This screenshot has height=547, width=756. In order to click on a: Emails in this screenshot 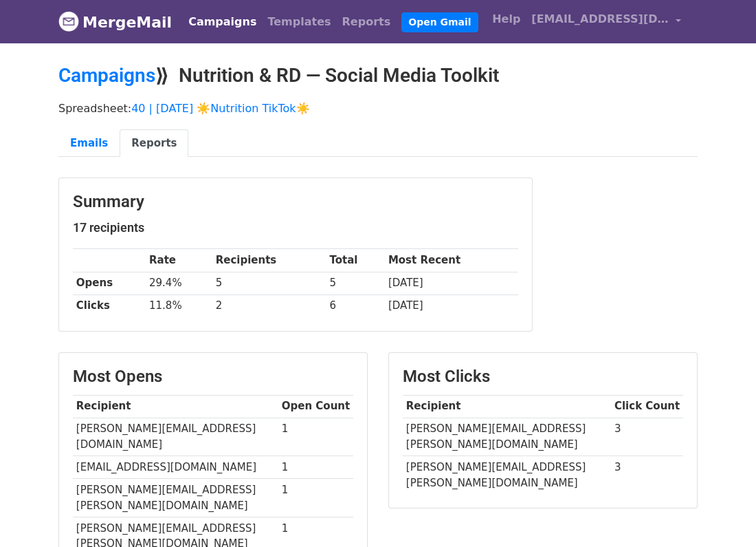, I will do `click(88, 143)`.